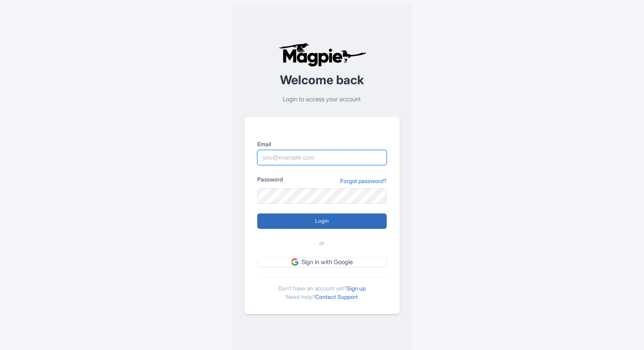  Describe the element at coordinates (322, 99) in the screenshot. I see `p: Login to access your account` at that location.